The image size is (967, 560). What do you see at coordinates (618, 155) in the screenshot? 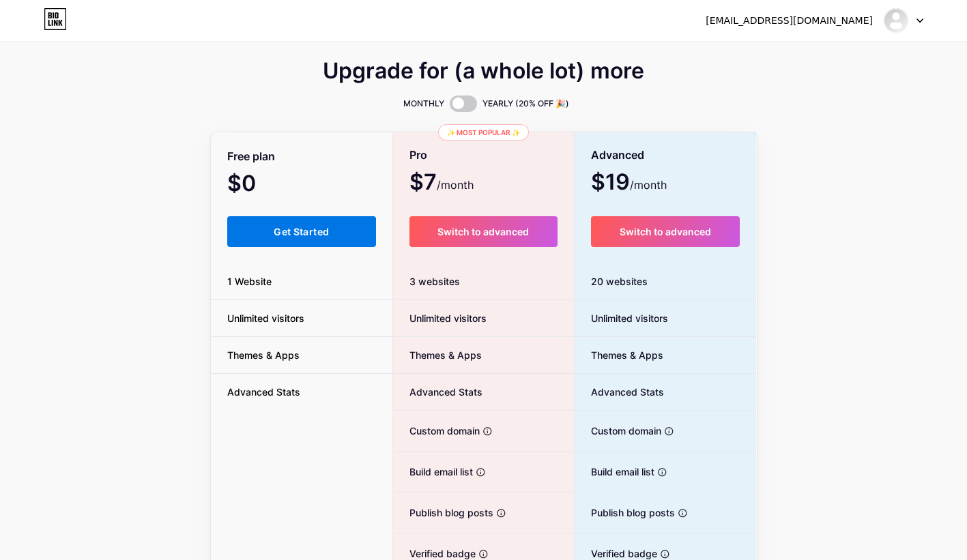
I see `span: Advanced` at bounding box center [618, 155].